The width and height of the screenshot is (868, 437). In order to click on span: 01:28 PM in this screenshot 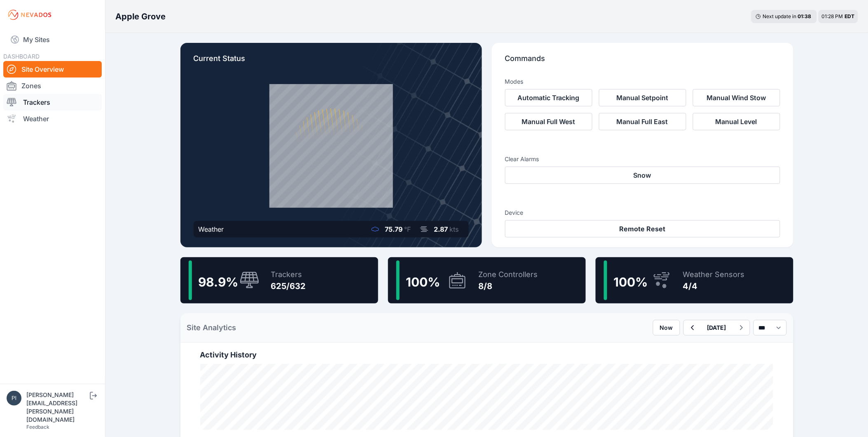, I will do `click(832, 16)`.